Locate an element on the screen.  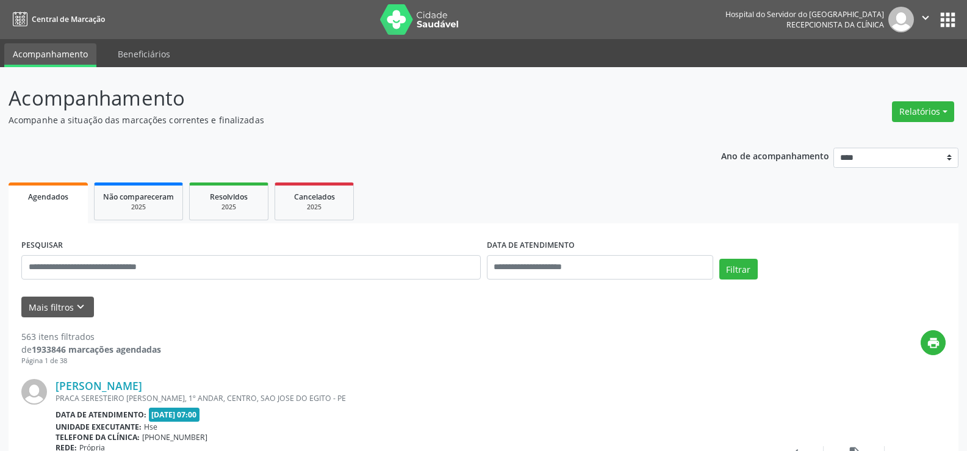
p: Acompanhamento is located at coordinates (341, 98).